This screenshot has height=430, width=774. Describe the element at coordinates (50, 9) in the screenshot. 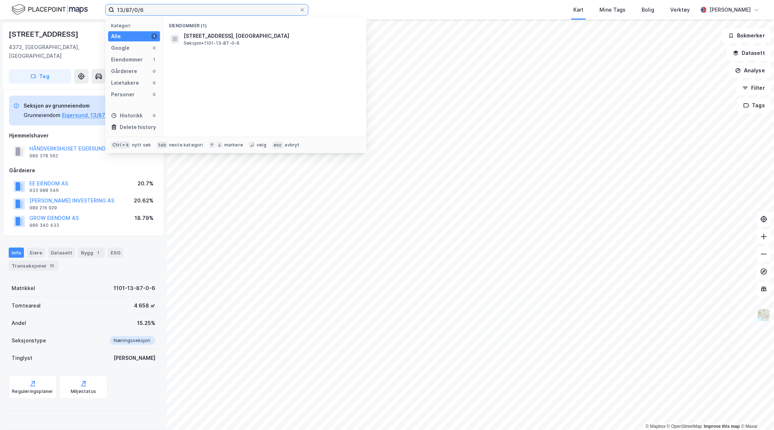

I see `img: logo.f888ab2527a4732fd821a326f86c7f29.svg` at that location.